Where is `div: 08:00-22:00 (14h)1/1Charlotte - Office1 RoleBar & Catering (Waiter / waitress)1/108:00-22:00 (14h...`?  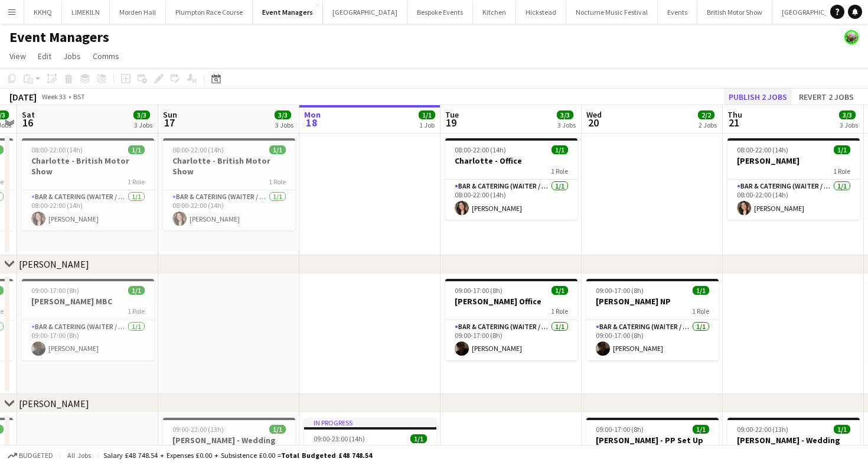 div: 08:00-22:00 (14h)1/1Charlotte - Office1 RoleBar & Catering (Waiter / waitress)1/108:00-22:00 (14h... is located at coordinates (511, 179).